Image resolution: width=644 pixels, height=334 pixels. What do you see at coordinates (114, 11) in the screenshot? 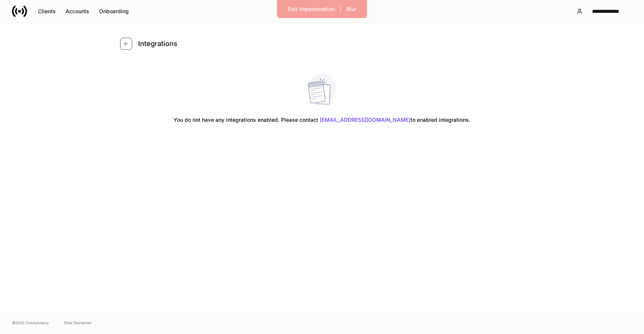
I see `button: Onboarding` at bounding box center [114, 11].